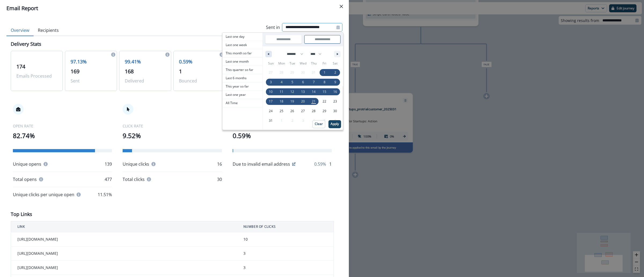  What do you see at coordinates (335, 124) in the screenshot?
I see `p: Apply` at bounding box center [335, 124].